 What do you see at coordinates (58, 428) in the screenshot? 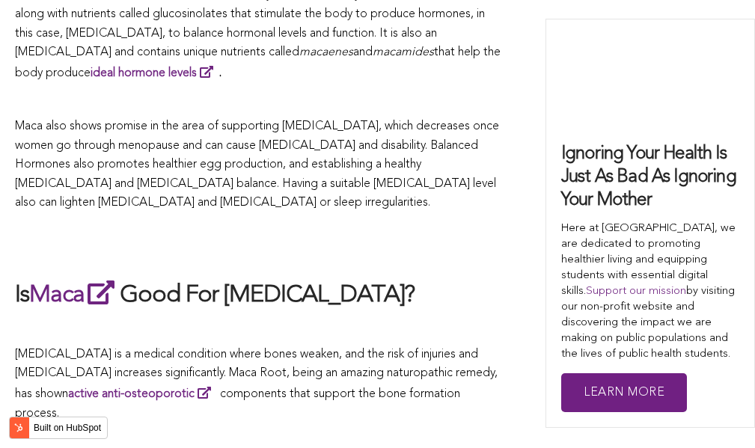
I see `button: Built on HubSpot` at bounding box center [58, 428].